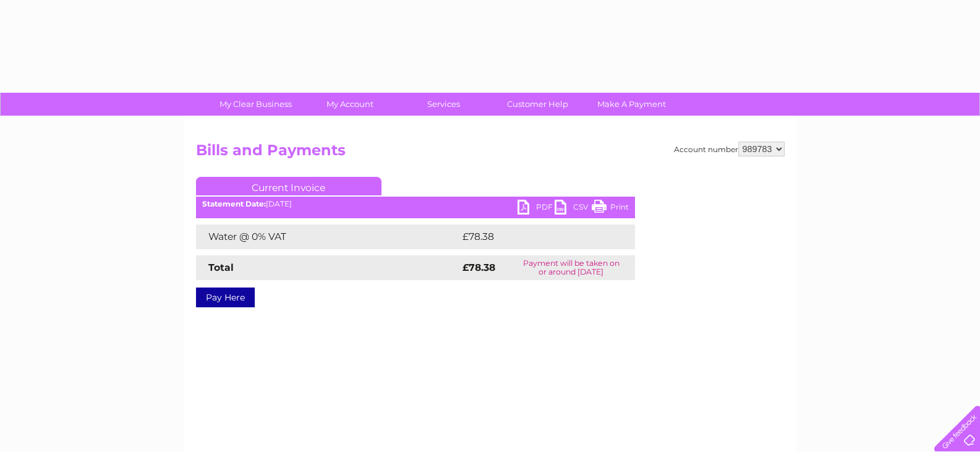 This screenshot has height=452, width=980. I want to click on a: My Clear Business, so click(255, 104).